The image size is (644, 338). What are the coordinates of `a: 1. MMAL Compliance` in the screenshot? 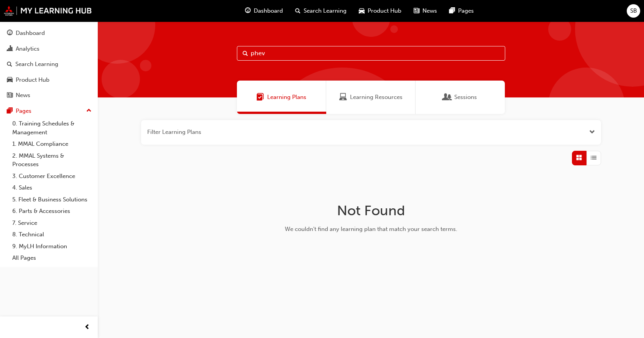 It's located at (52, 144).